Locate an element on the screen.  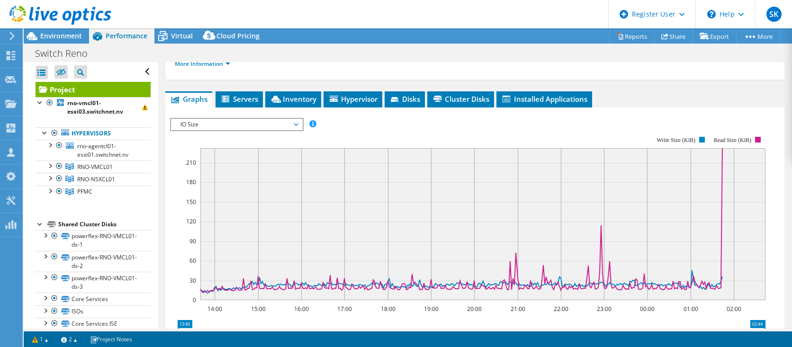
a: 2 is located at coordinates (69, 339).